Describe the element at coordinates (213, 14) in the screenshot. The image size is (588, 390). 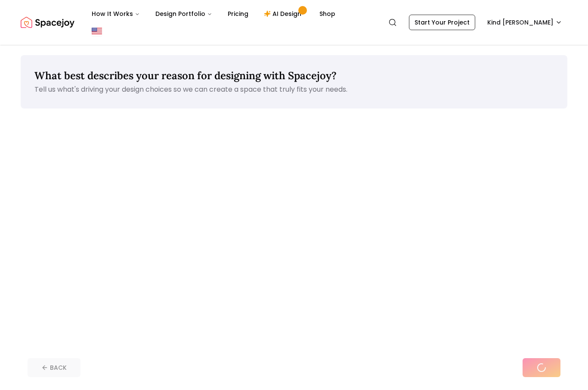
I see `nav: Main` at that location.